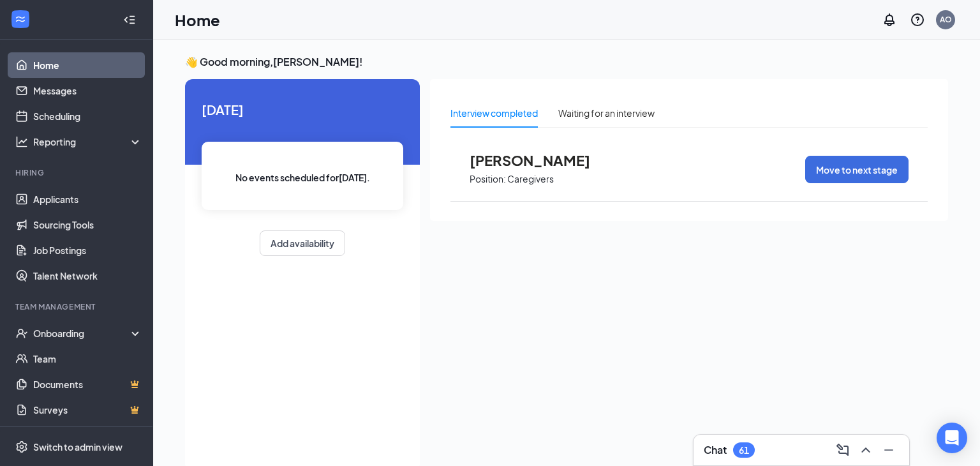  What do you see at coordinates (843, 450) in the screenshot?
I see `button: ComposeMessage` at bounding box center [843, 450].